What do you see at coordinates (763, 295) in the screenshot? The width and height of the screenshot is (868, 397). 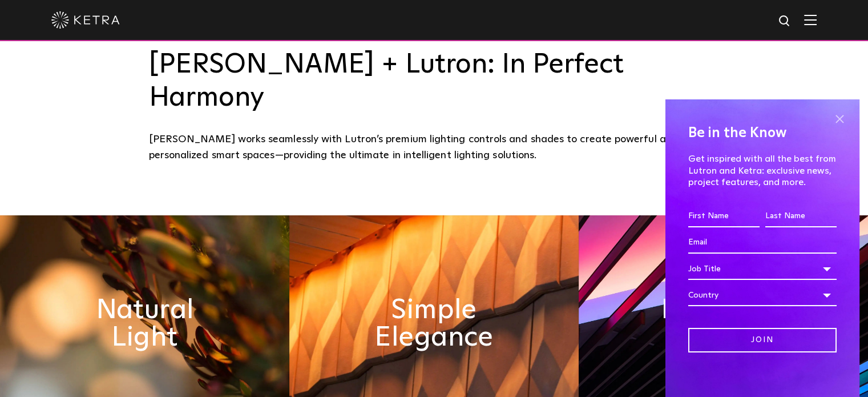 I see `div: Country` at bounding box center [763, 295].